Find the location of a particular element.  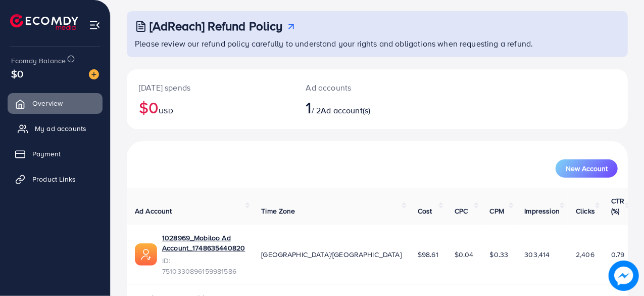

span: Cost is located at coordinates (425, 211).